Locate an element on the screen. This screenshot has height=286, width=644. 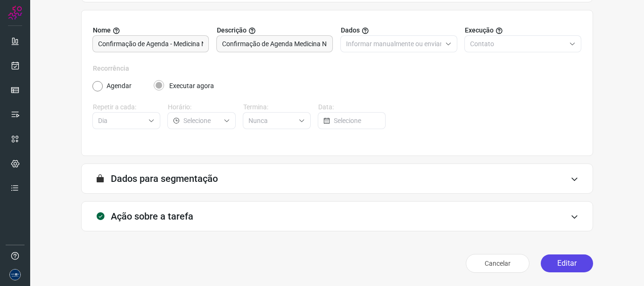
h3: Ação sobre a tarefa is located at coordinates (152, 217).